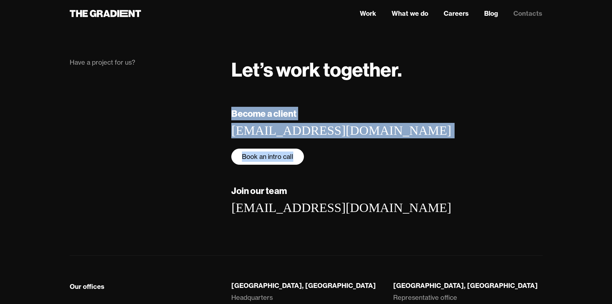  I want to click on strong: Become a client, so click(264, 113).